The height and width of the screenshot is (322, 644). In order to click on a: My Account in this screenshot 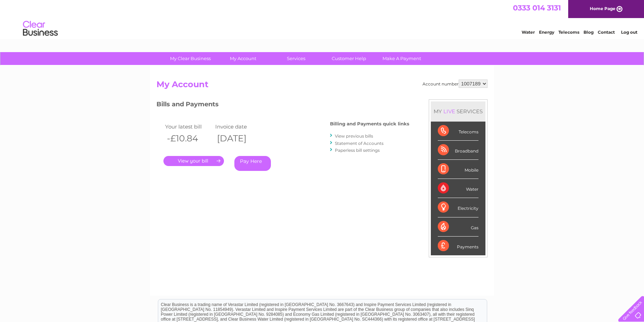, I will do `click(243, 58)`.